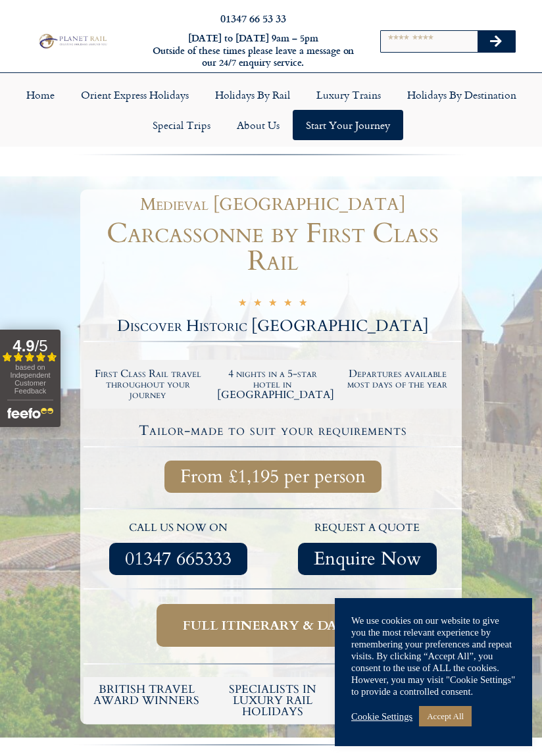  What do you see at coordinates (348, 125) in the screenshot?
I see `a: Start your Journey` at bounding box center [348, 125].